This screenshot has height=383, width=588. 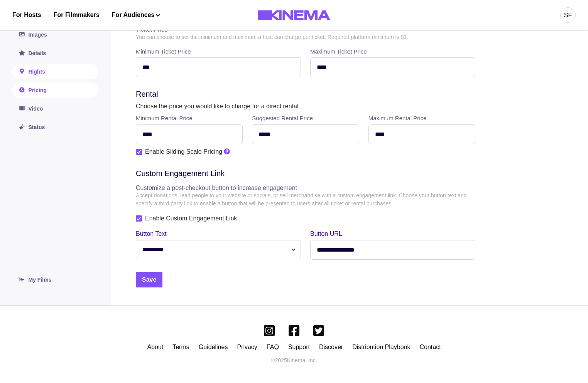 I want to click on a: Discover, so click(x=331, y=347).